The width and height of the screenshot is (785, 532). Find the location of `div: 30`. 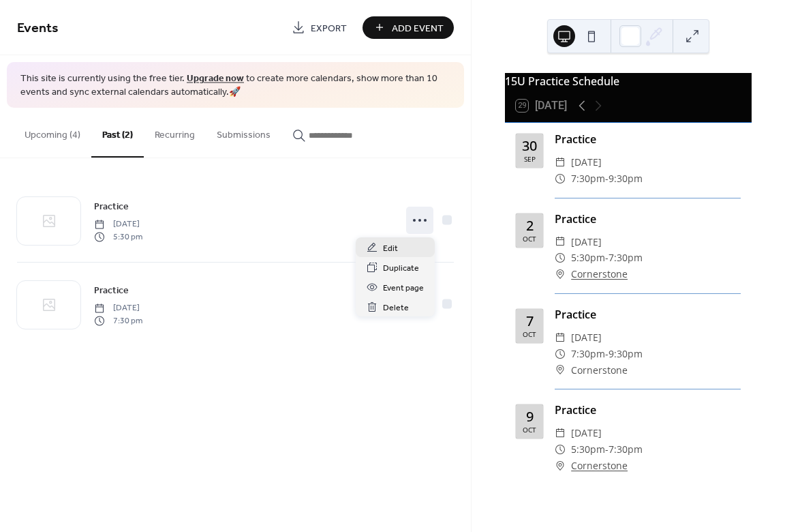

div: 30 is located at coordinates (530, 146).